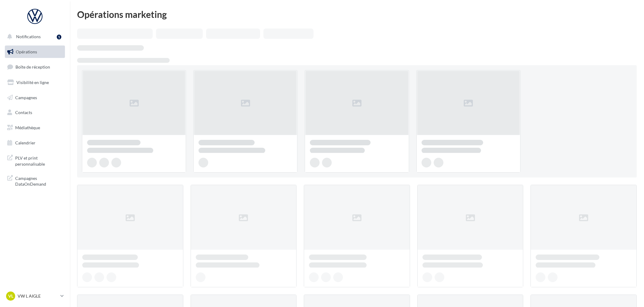  I want to click on span: Campagnes DataOnDemand, so click(39, 181).